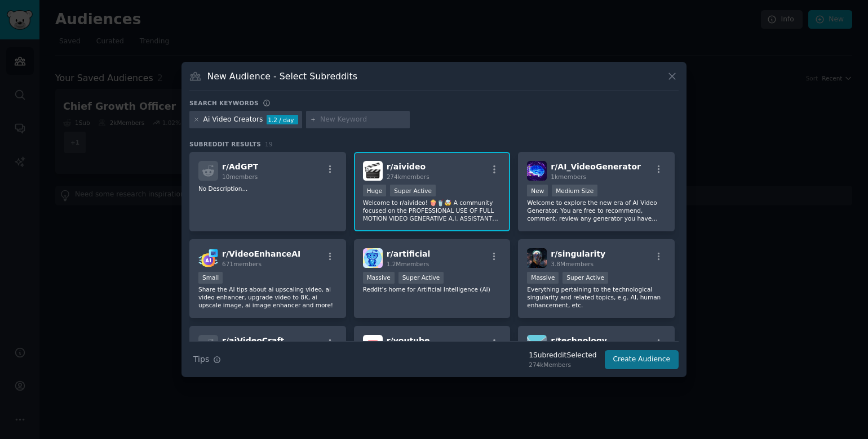 The width and height of the screenshot is (868, 439). I want to click on span: 1.2M members, so click(408, 264).